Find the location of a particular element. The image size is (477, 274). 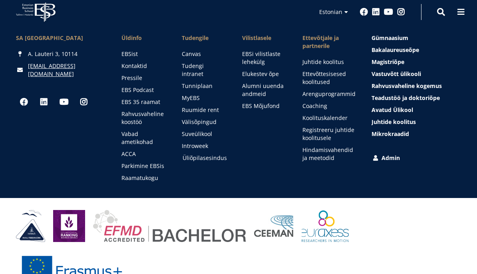

img: EFMD is located at coordinates (169, 226).